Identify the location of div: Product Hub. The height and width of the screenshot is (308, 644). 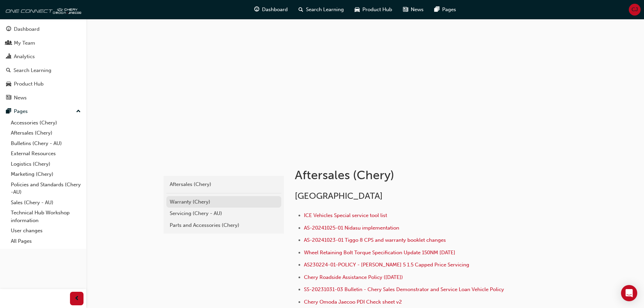
(29, 84).